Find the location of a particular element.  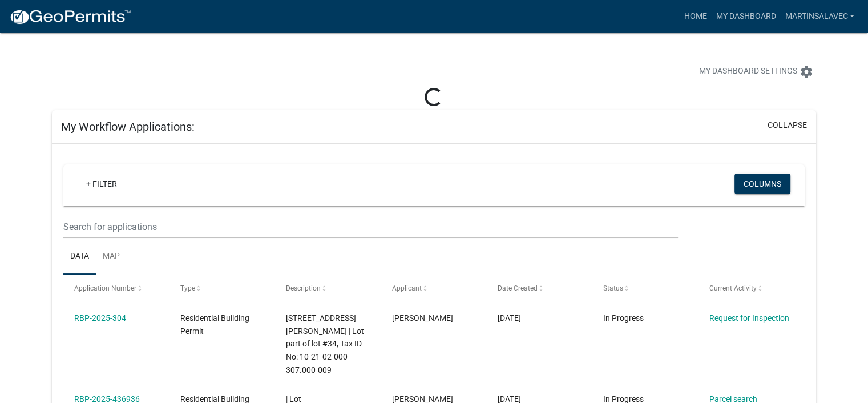

datatable-header-cell: Type is located at coordinates (222, 288).